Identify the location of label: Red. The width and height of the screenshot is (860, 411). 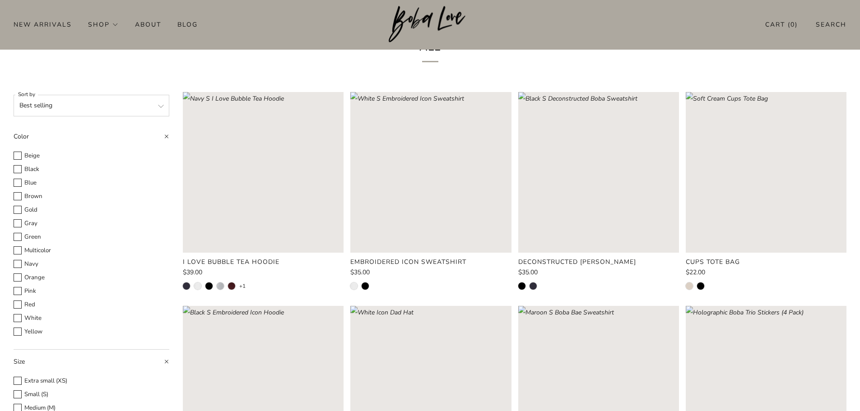
(91, 305).